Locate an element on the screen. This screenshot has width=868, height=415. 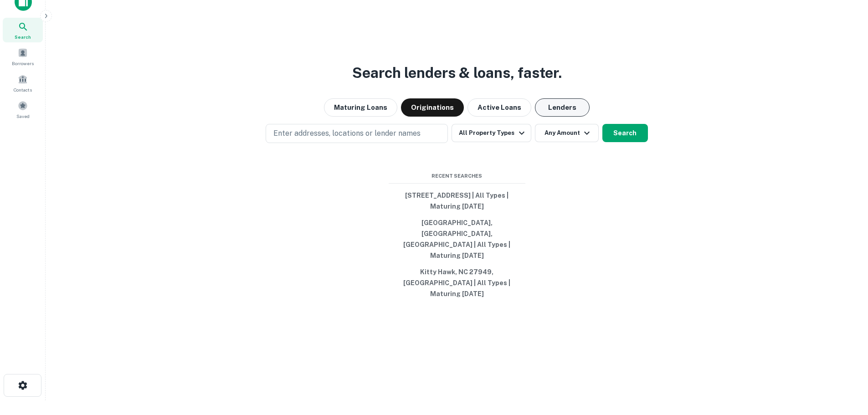
button: Lenders is located at coordinates (562, 108).